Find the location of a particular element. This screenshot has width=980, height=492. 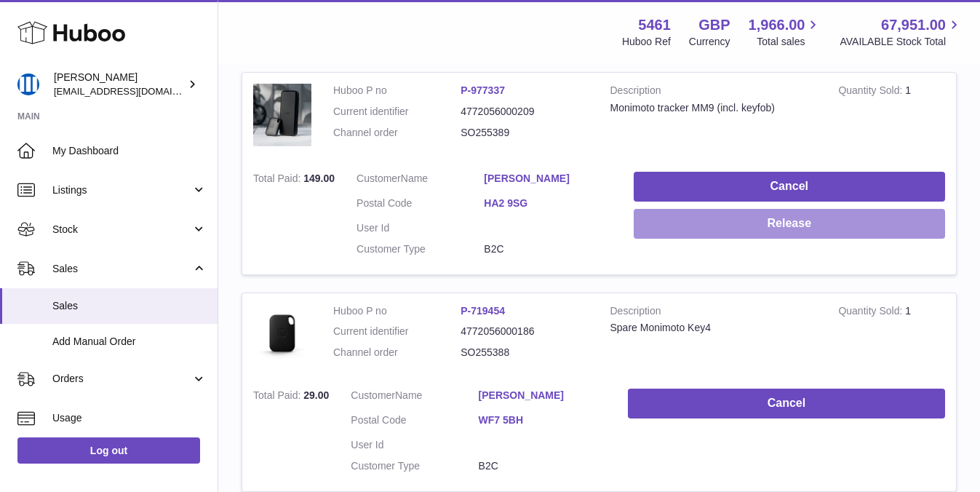

dd: SO255388 is located at coordinates (523, 352).